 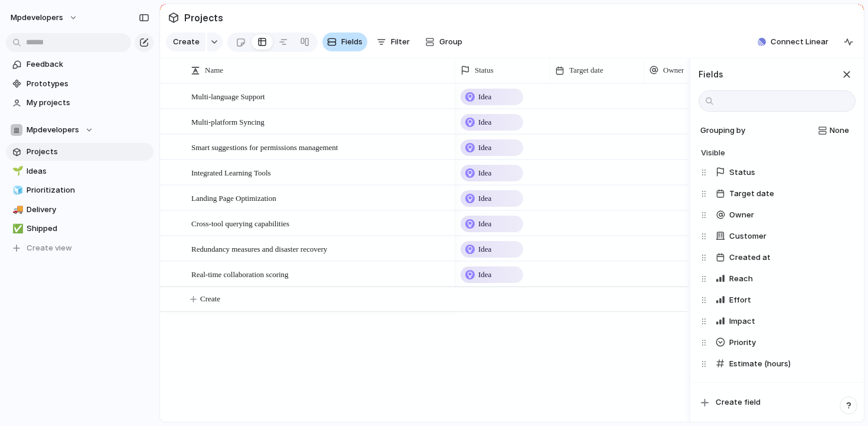 What do you see at coordinates (44, 18) in the screenshot?
I see `button: mpdevelopers` at bounding box center [44, 18].